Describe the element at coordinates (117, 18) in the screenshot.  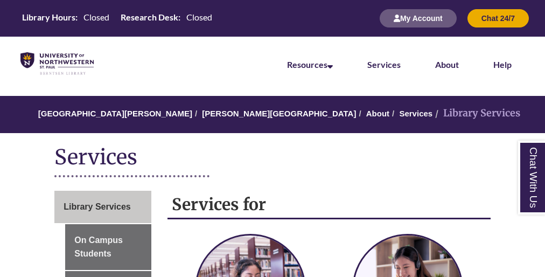
I see `a: Hours Today` at that location.